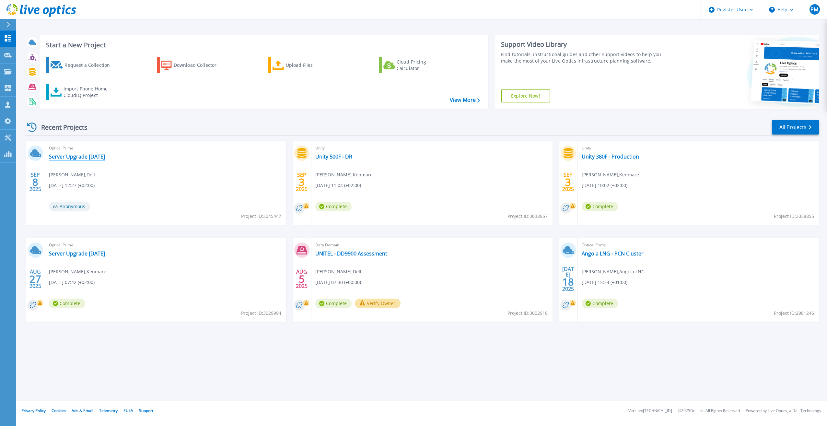 The height and width of the screenshot is (426, 827). What do you see at coordinates (193, 65) in the screenshot?
I see `a: Download Collector` at bounding box center [193, 65].